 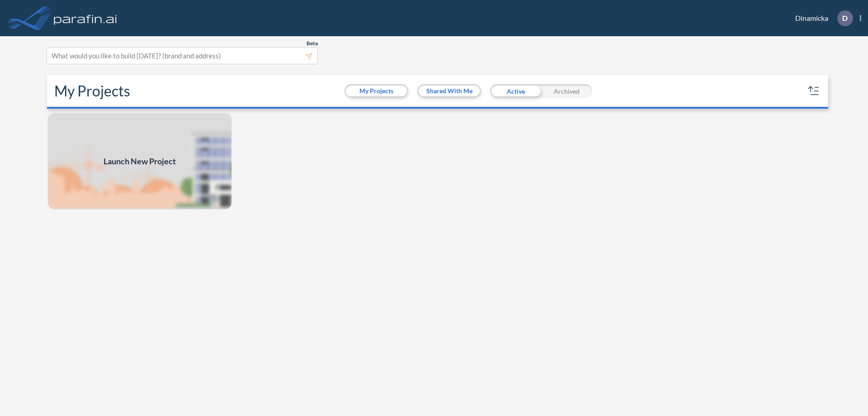 I want to click on p: D, so click(x=845, y=18).